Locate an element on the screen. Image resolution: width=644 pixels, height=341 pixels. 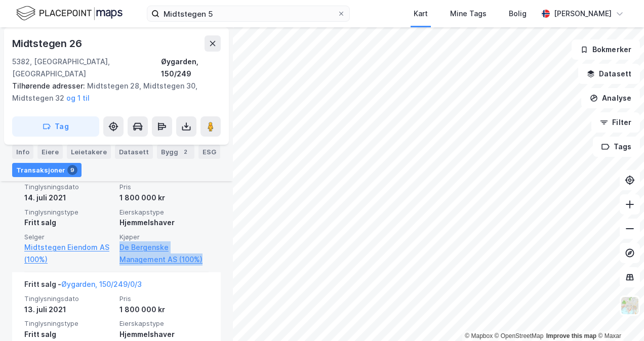
button: Tags is located at coordinates (616, 147).